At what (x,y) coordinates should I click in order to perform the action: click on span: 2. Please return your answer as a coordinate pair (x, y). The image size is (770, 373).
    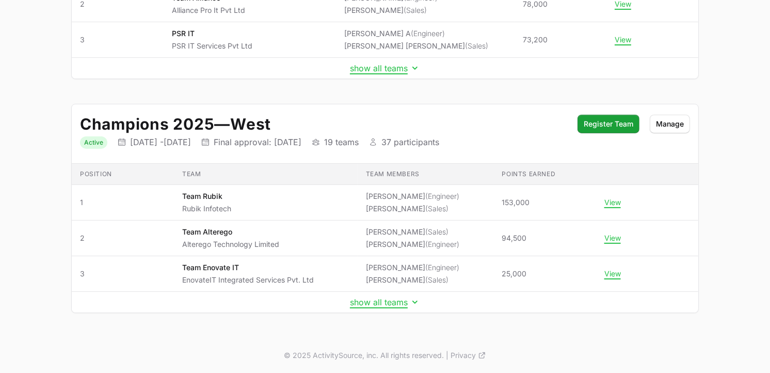
    Looking at the image, I should click on (123, 238).